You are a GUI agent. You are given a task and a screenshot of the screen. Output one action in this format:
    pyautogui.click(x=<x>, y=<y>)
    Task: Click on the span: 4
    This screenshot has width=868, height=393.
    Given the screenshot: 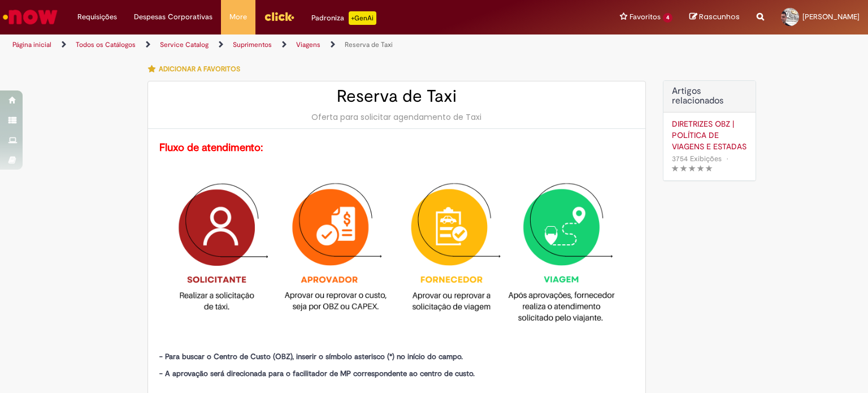 What is the action you would take?
    pyautogui.click(x=667, y=18)
    